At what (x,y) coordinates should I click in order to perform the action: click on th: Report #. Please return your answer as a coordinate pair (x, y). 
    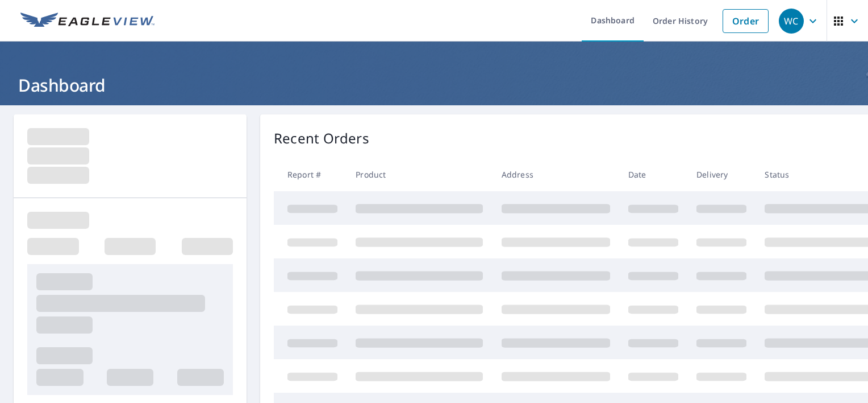
    Looking at the image, I should click on (310, 174).